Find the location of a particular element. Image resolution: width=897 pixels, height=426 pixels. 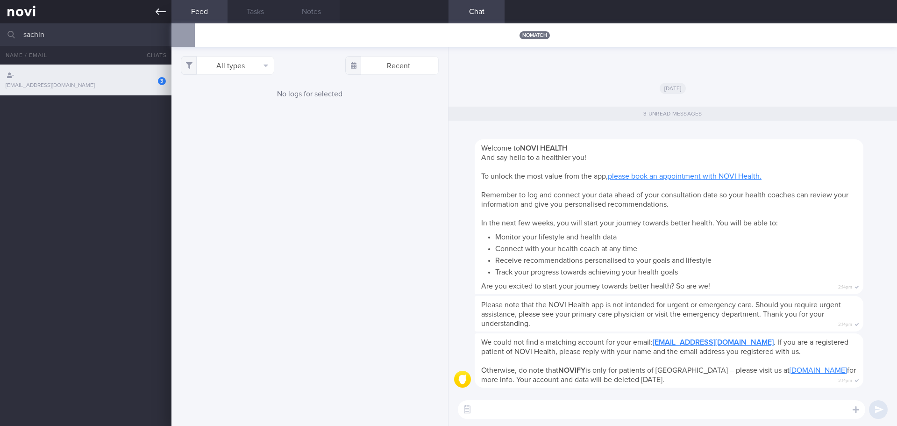

span: Welcome to is located at coordinates (524, 148).